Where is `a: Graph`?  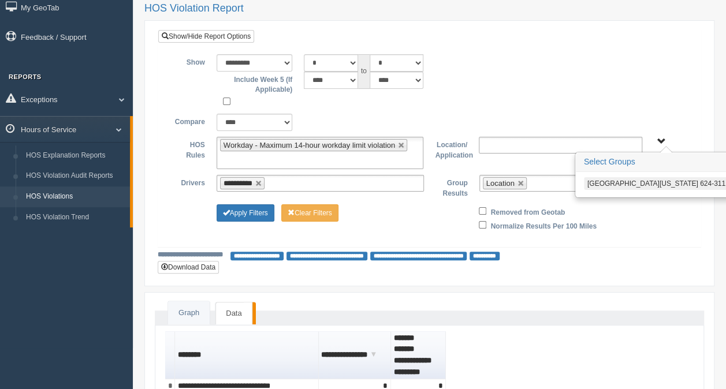
a: Graph is located at coordinates (189, 313).